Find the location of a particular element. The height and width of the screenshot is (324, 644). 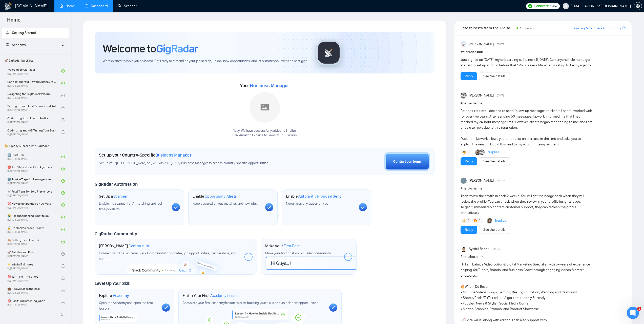

h1: Set Up a is located at coordinates (113, 196).